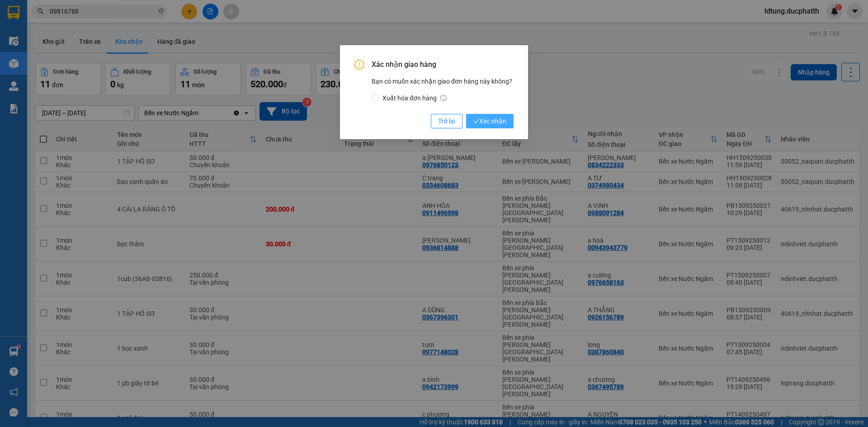 The image size is (868, 427). I want to click on span: exclamation-circle, so click(360, 65).